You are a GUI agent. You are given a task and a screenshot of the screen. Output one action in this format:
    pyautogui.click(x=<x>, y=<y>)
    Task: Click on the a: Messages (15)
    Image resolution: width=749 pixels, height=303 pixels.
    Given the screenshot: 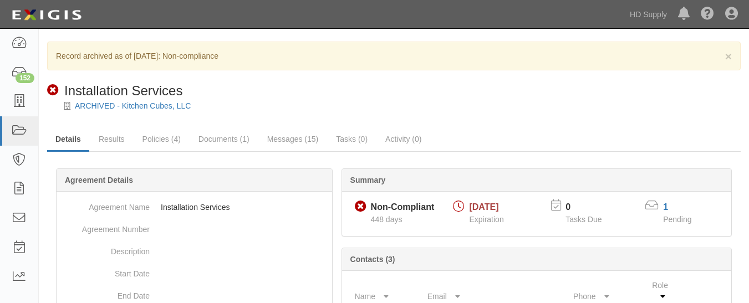 What is the action you would take?
    pyautogui.click(x=293, y=139)
    